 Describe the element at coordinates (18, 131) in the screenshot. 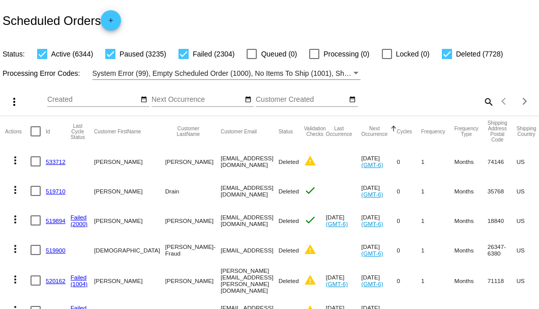

I see `mat-header-cell: Actions` at that location.